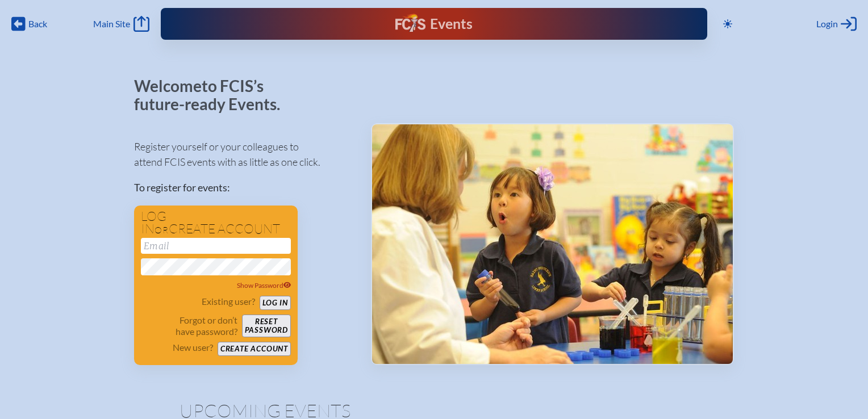 The width and height of the screenshot is (868, 419). What do you see at coordinates (213, 95) in the screenshot?
I see `p: Welcome to FCIS’s future-ready Events.` at bounding box center [213, 95].